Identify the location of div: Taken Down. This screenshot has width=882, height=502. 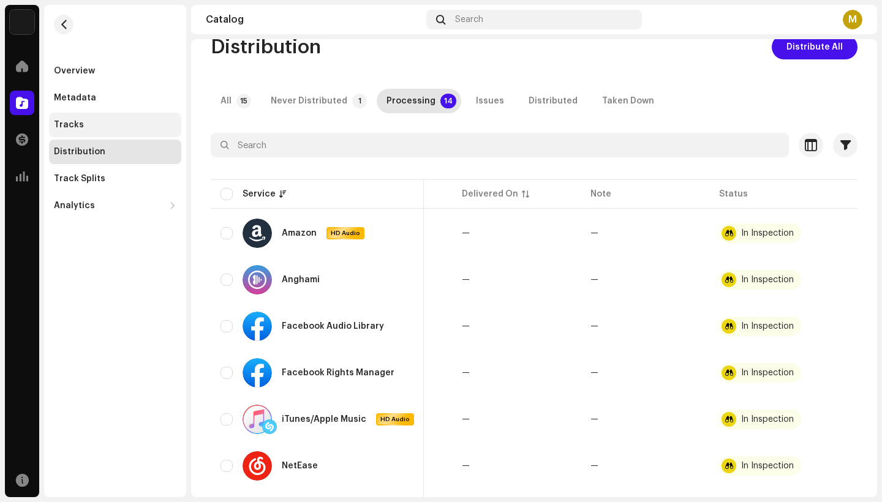
(628, 101).